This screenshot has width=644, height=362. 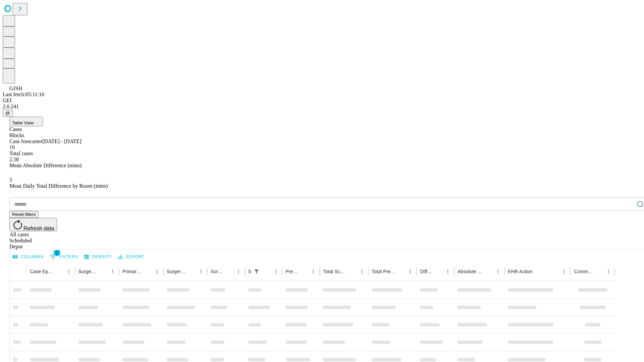 I want to click on div: Predicted In Room Duration, so click(x=292, y=272).